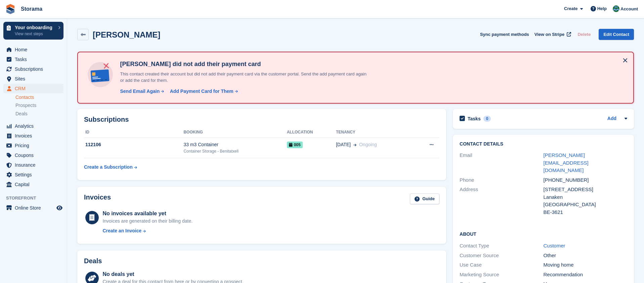 The image size is (644, 283). Describe the element at coordinates (34, 28) in the screenshot. I see `p: Your onboarding` at that location.